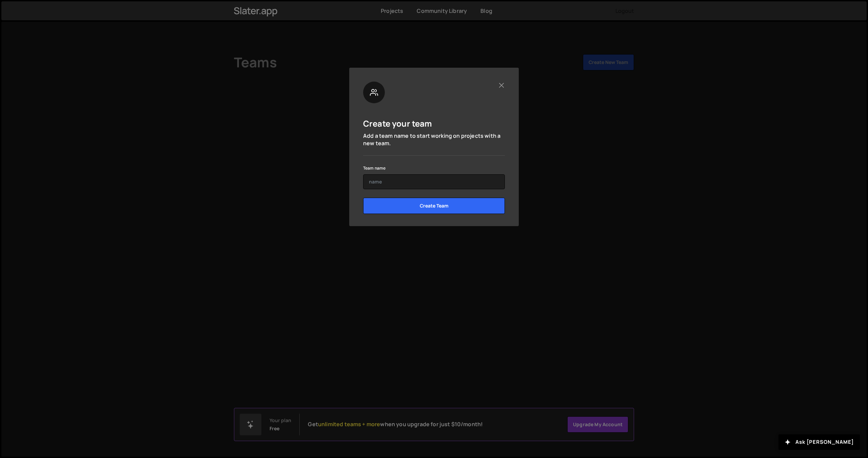 This screenshot has height=458, width=868. I want to click on label: Team name, so click(374, 168).